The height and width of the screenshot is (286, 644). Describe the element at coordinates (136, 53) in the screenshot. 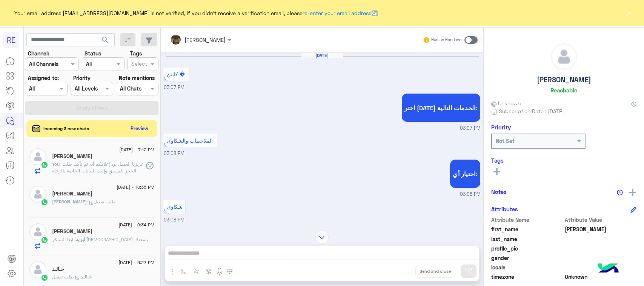

I see `label: Tags` at that location.